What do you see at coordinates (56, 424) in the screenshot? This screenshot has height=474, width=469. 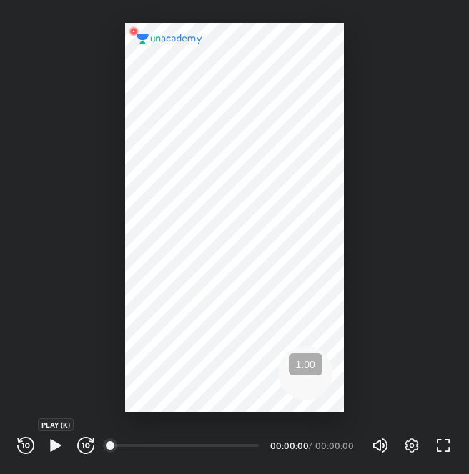 I see `div: PLAY (K)` at bounding box center [56, 424].